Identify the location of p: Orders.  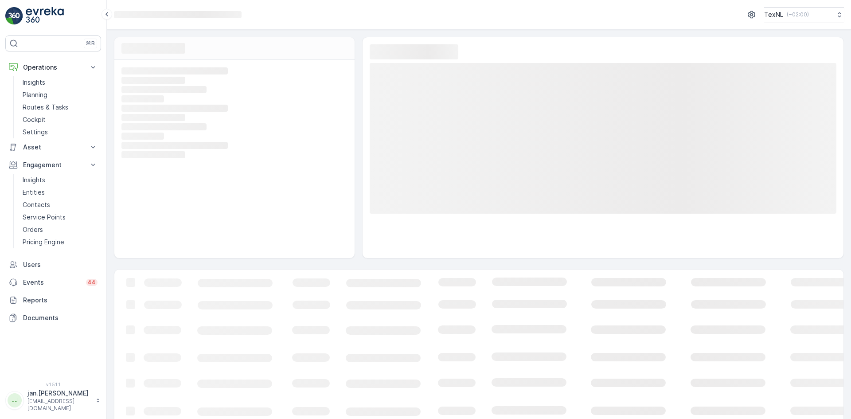
(33, 230).